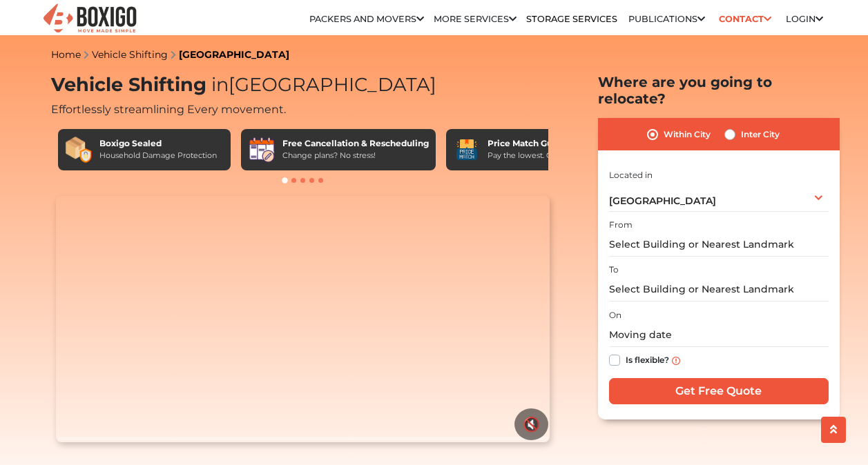 The width and height of the screenshot is (868, 465). Describe the element at coordinates (261, 150) in the screenshot. I see `img: Free Cancellation & Rescheduling` at that location.